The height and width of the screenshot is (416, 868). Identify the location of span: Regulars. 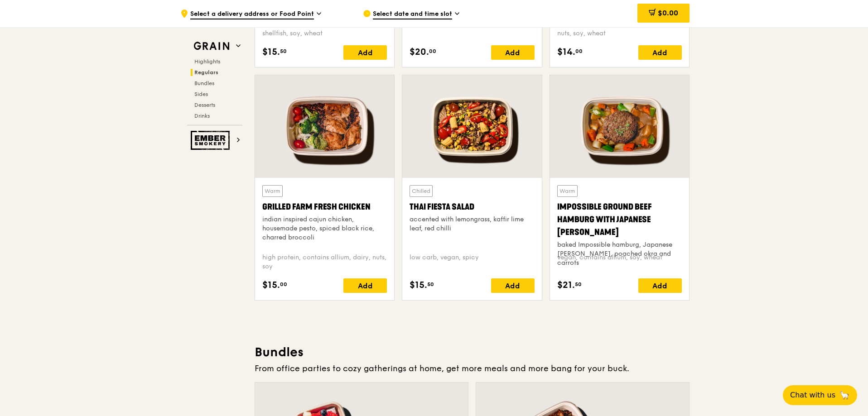
(207, 73).